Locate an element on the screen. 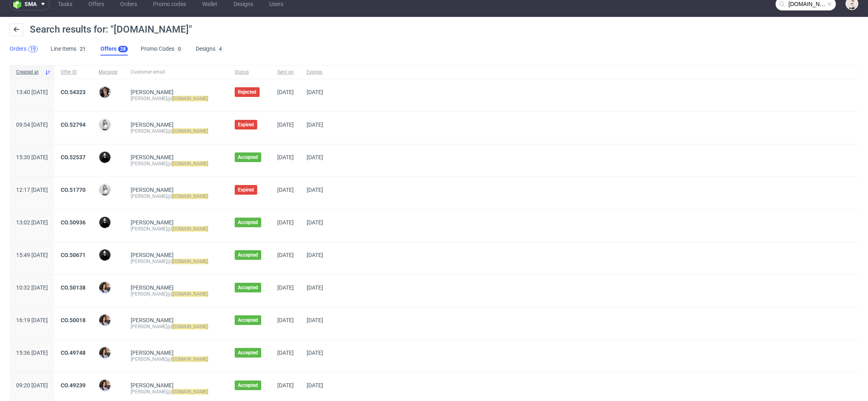 The image size is (868, 401). a: Designs4 is located at coordinates (210, 49).